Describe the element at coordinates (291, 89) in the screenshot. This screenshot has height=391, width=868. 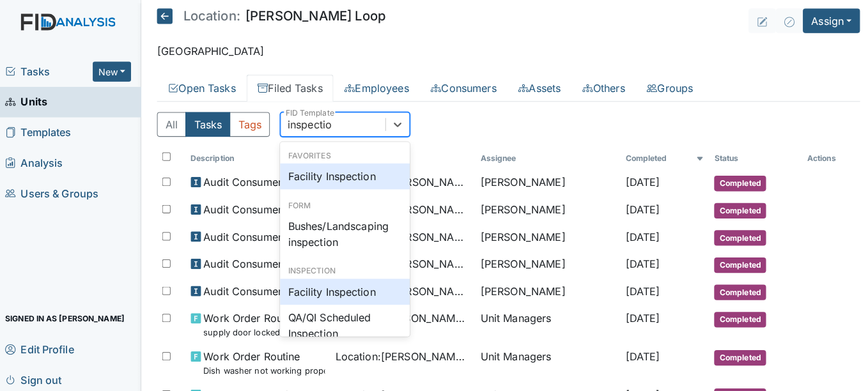
I see `a: Filed Tasks` at that location.